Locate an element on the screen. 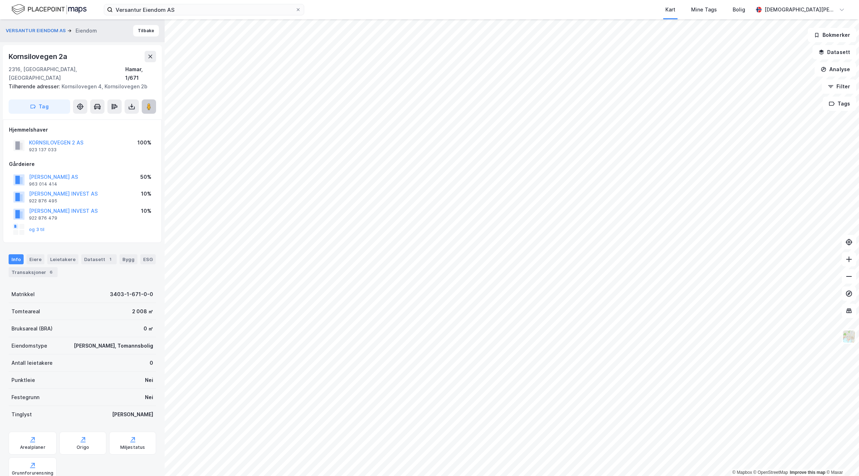 The height and width of the screenshot is (476, 859). div: Miljøstatus is located at coordinates (133, 448).